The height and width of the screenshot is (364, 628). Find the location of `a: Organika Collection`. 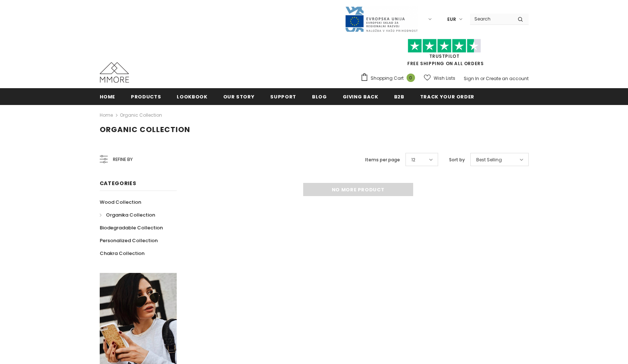

a: Organika Collection is located at coordinates (128, 215).